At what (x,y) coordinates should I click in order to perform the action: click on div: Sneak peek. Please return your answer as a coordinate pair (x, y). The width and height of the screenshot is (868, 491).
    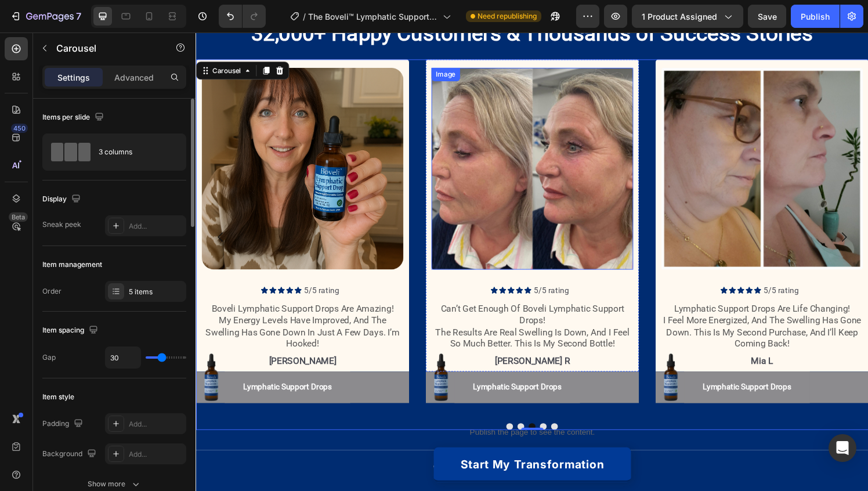
    Looking at the image, I should click on (61, 225).